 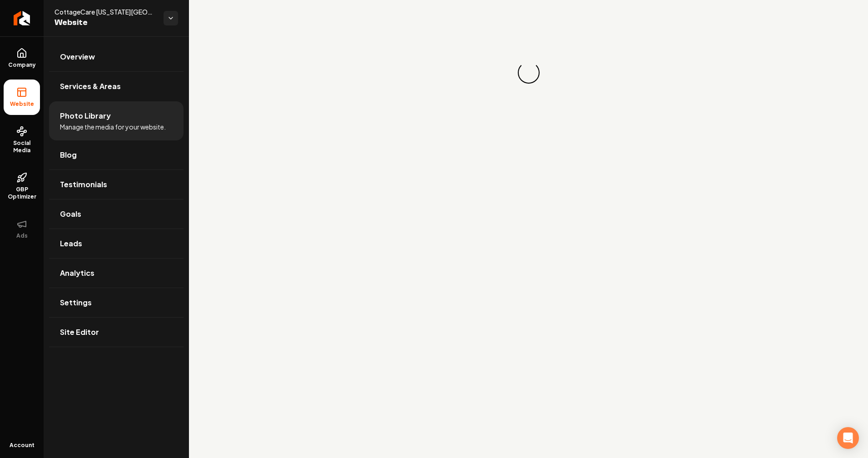 I want to click on span: Account, so click(x=22, y=445).